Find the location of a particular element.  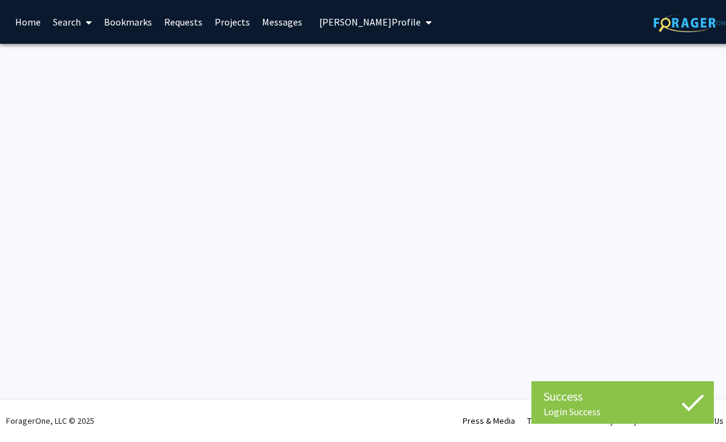

a: Bookmarks is located at coordinates (128, 22).